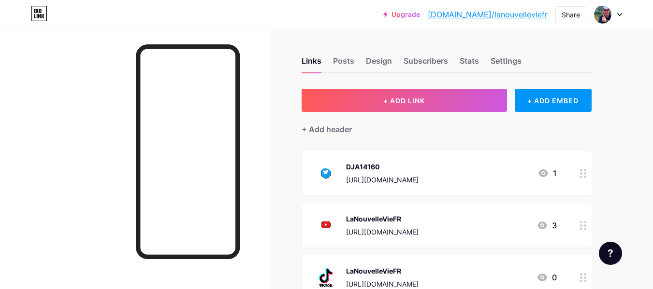 This screenshot has height=289, width=653. What do you see at coordinates (379, 64) in the screenshot?
I see `div: Design` at bounding box center [379, 64].